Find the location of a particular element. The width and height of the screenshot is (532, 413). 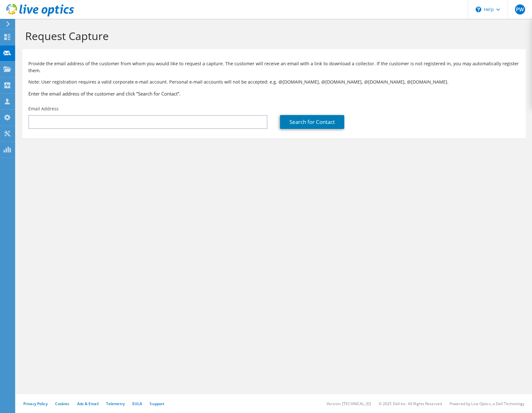

li: © 2025 Dell Inc. All Rights Reserved is located at coordinates (410, 403).